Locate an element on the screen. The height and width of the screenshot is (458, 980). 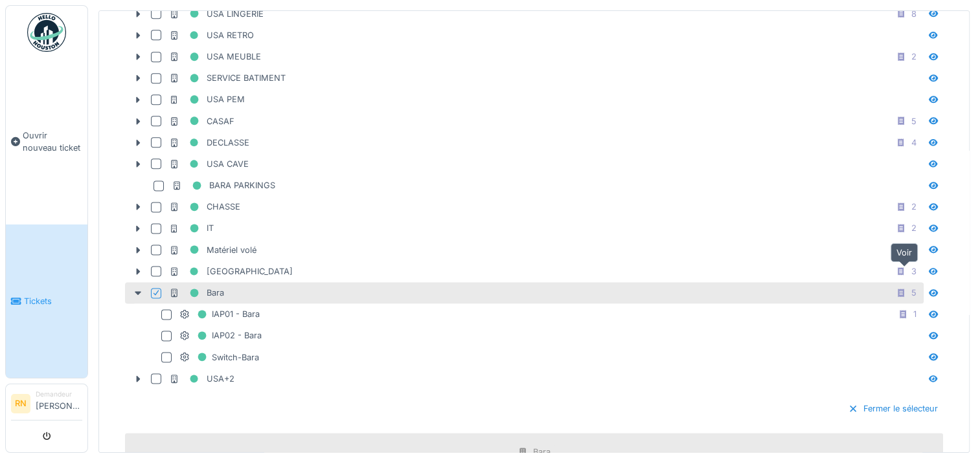
div: 1 is located at coordinates (915, 314).